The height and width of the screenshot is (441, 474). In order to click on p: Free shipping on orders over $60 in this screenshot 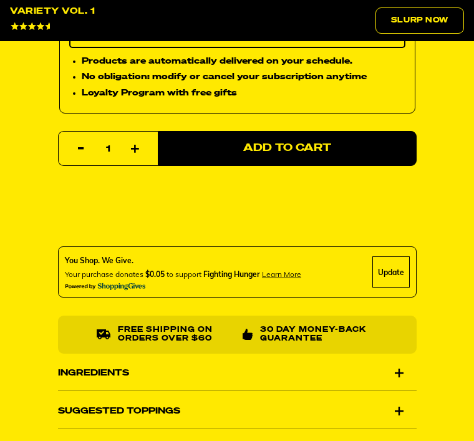, I will do `click(174, 334)`.